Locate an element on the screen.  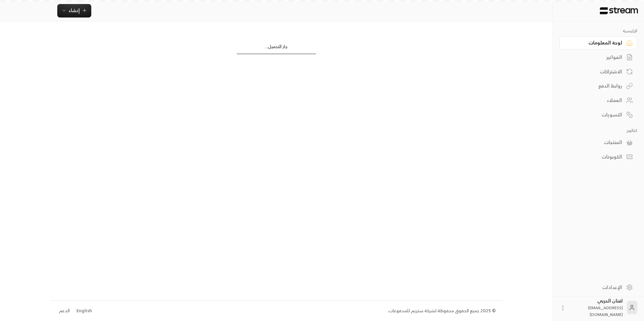
div: المنتجات is located at coordinates (595, 142).